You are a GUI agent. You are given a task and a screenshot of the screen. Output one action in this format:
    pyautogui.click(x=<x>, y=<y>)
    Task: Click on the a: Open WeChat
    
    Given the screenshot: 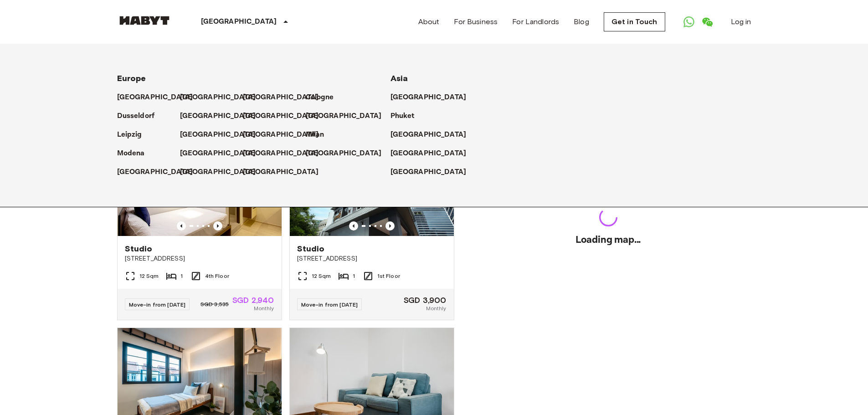 What is the action you would take?
    pyautogui.click(x=707, y=22)
    